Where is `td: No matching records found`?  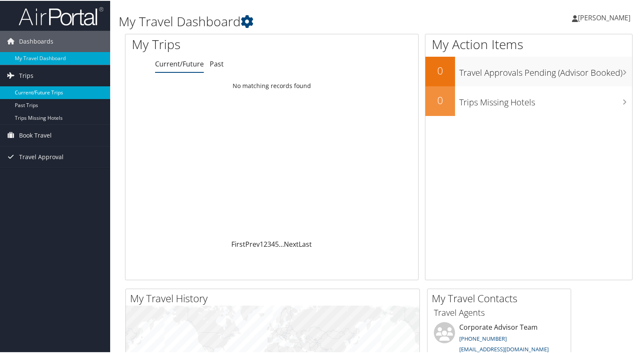
td: No matching records found is located at coordinates (272, 85).